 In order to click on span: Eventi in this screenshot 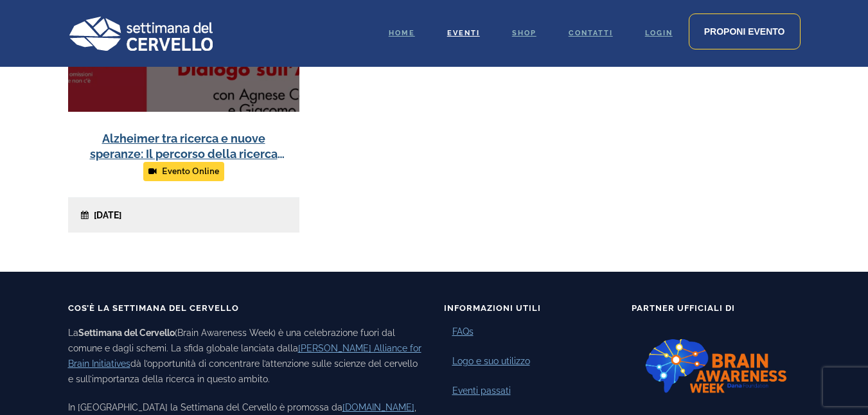, I will do `click(463, 33)`.